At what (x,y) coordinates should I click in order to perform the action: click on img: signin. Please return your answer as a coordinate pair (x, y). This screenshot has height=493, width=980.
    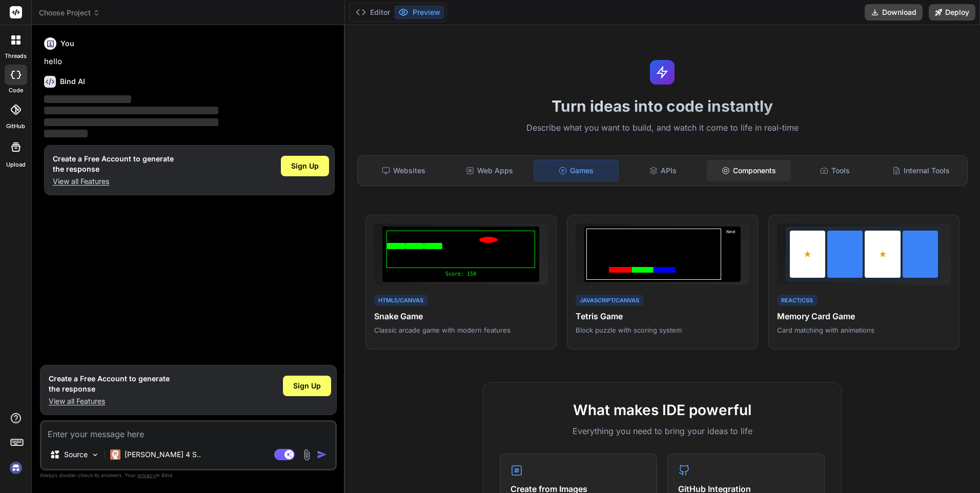
    Looking at the image, I should click on (16, 468).